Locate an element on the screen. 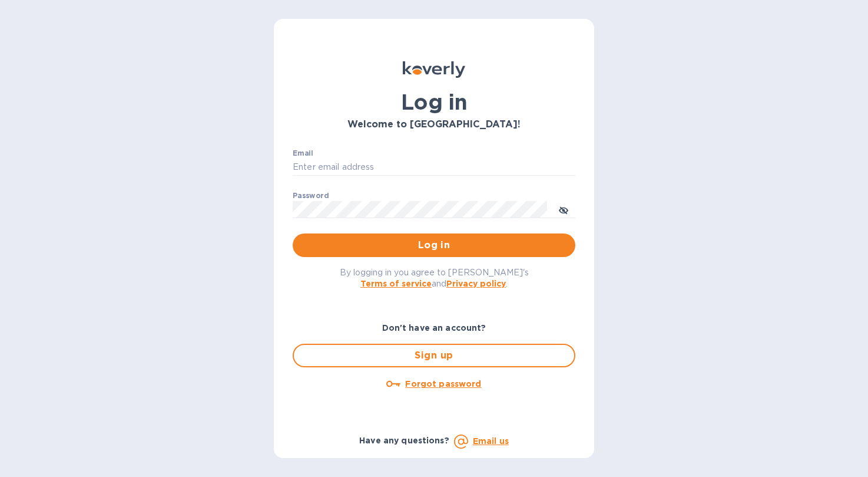  b: Don't have an account? is located at coordinates (434, 328).